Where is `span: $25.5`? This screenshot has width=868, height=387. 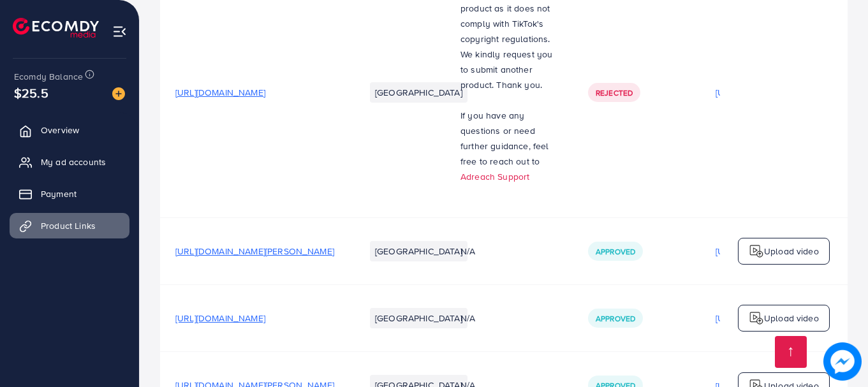 span: $25.5 is located at coordinates (31, 92).